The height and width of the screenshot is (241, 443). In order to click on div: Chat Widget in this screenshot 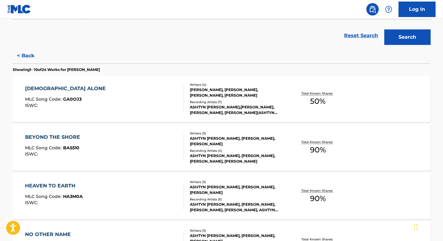, I will do `click(428, 226)`.